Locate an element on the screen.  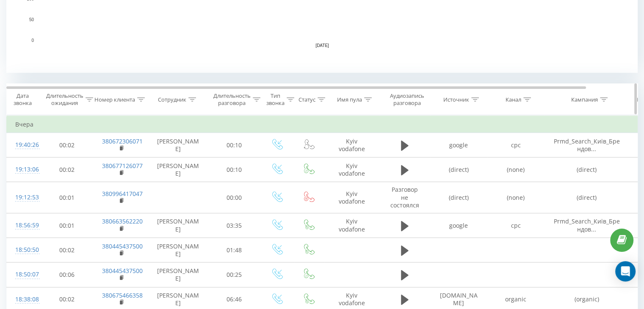
div: 19:12:53 is located at coordinates (24, 198).